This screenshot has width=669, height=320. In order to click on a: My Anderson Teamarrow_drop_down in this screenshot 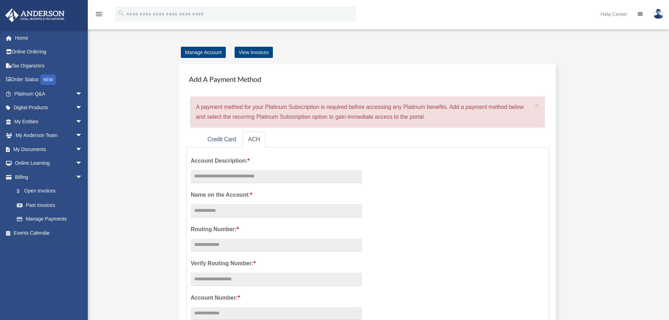, I will do `click(49, 135)`.